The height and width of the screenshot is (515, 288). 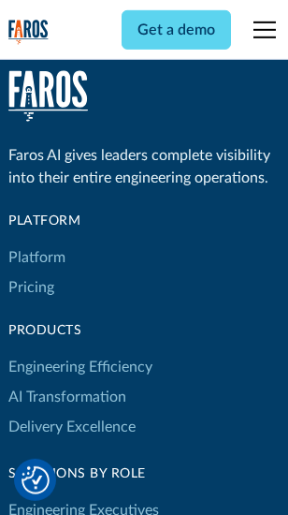 I want to click on img: Revisit consent button, so click(x=36, y=480).